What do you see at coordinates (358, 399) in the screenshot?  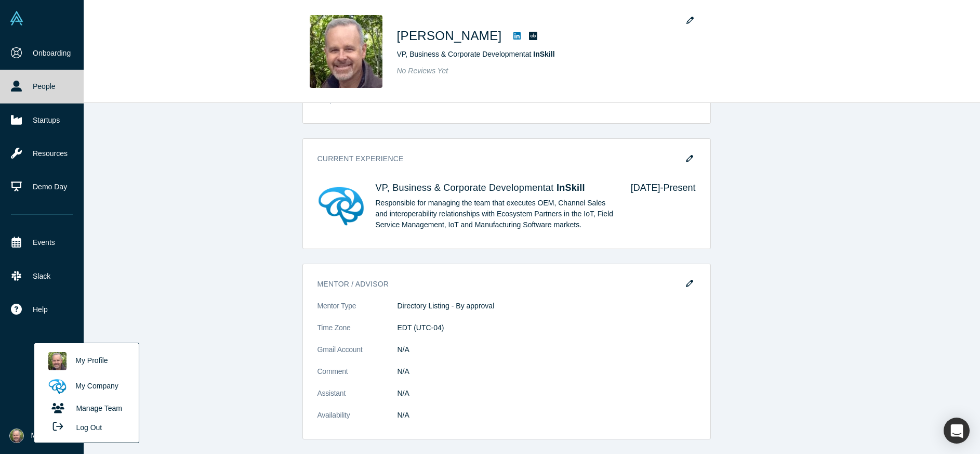 I see `dt: Assistant` at bounding box center [358, 399].